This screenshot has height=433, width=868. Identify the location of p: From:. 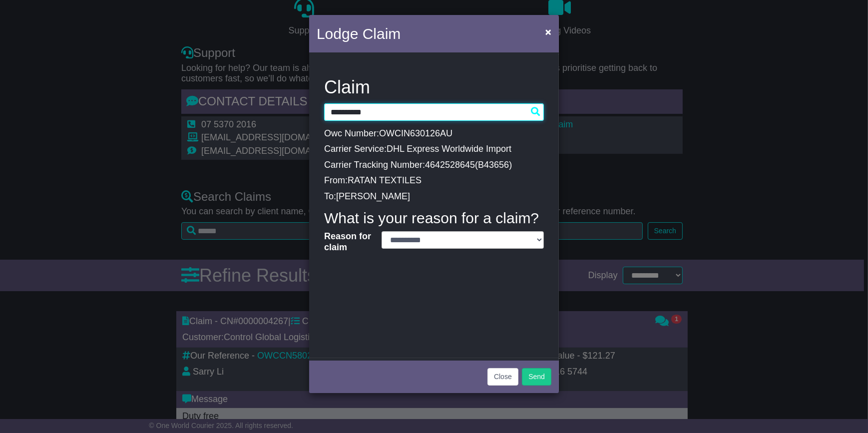
(434, 180).